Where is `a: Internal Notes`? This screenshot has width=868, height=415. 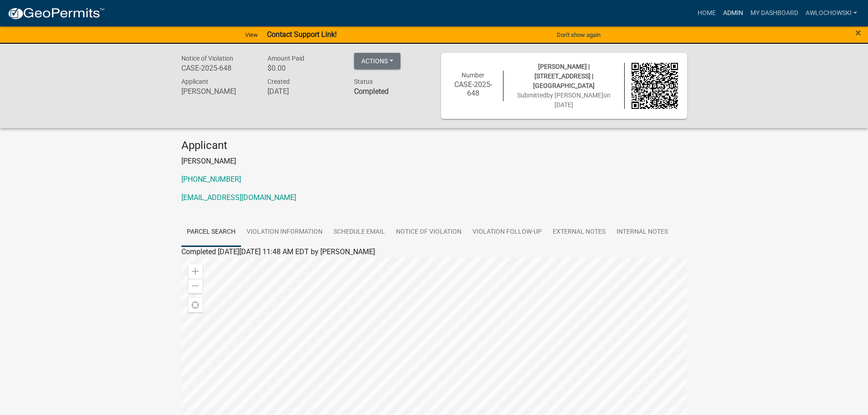 a: Internal Notes is located at coordinates (642, 232).